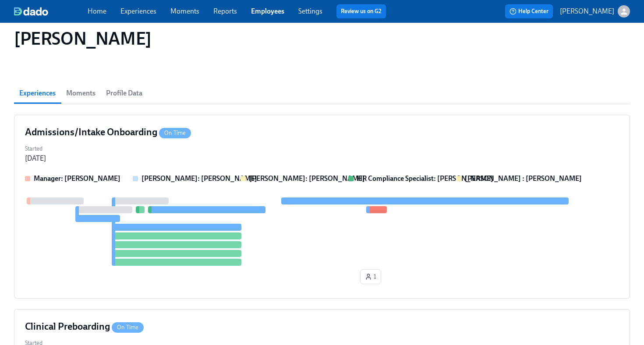  Describe the element at coordinates (185, 11) in the screenshot. I see `a: Moments` at that location.